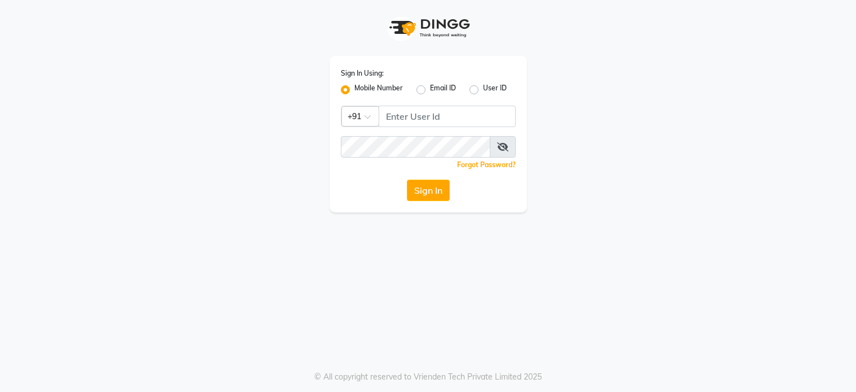 Image resolution: width=856 pixels, height=392 pixels. Describe the element at coordinates (486, 164) in the screenshot. I see `a: Forgot Password?` at that location.